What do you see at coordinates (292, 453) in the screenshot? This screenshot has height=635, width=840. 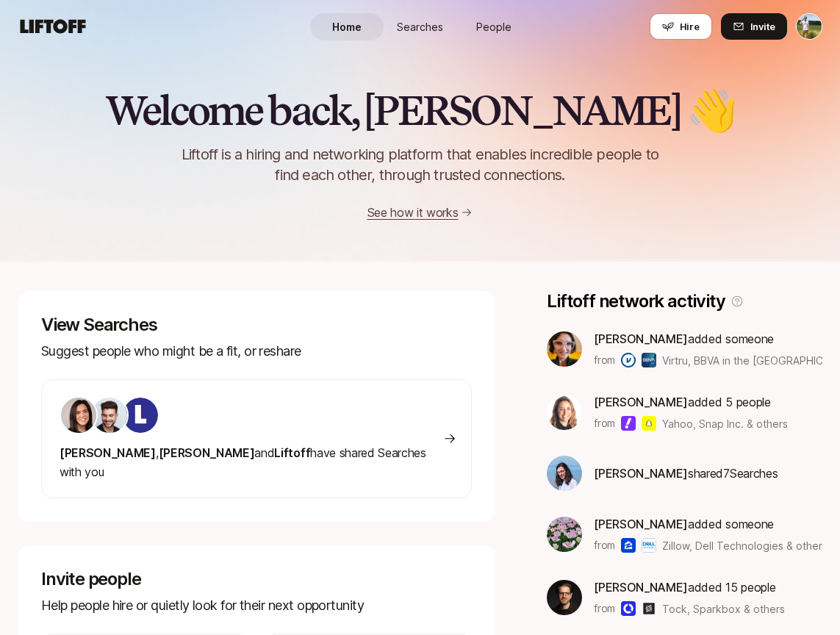 I see `span: Liftoff` at bounding box center [292, 453].